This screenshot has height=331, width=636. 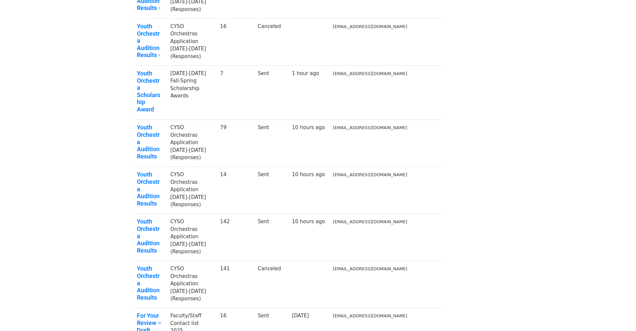 What do you see at coordinates (235, 237) in the screenshot?
I see `td: 142` at bounding box center [235, 237].